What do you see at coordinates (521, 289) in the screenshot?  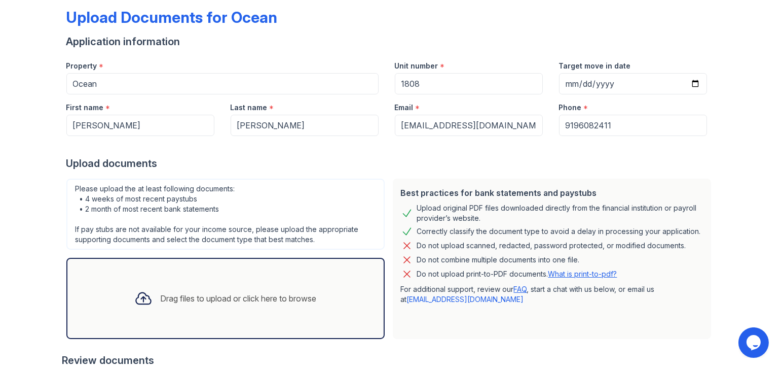 I see `a: FAQ` at bounding box center [521, 289].